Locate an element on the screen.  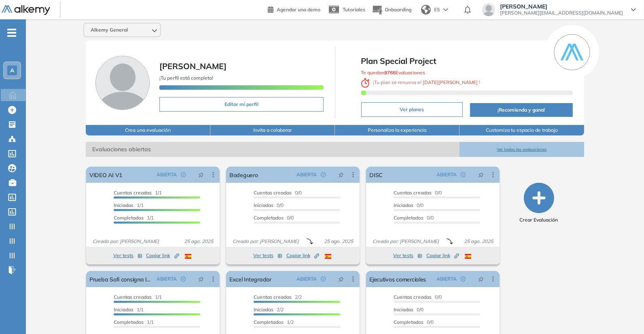
span: Alkemy General is located at coordinates (109, 30).